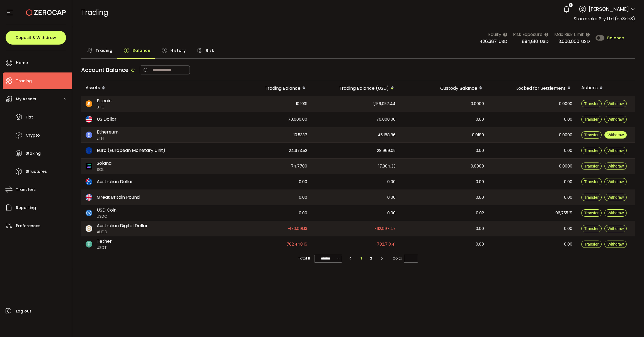 This screenshot has height=337, width=644. I want to click on img: usdc_portfolio.svg, so click(89, 213).